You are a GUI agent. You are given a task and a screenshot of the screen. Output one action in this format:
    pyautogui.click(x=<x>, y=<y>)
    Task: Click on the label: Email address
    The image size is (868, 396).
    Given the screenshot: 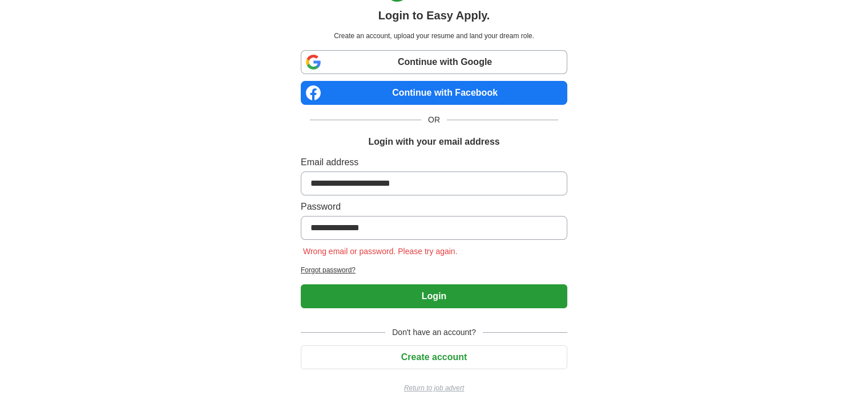 What is the action you would take?
    pyautogui.click(x=433, y=162)
    